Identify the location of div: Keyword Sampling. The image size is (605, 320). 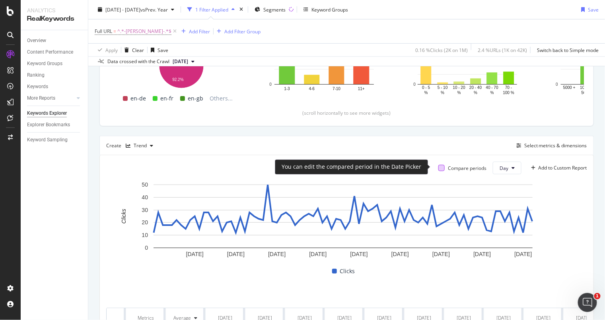
(47, 140).